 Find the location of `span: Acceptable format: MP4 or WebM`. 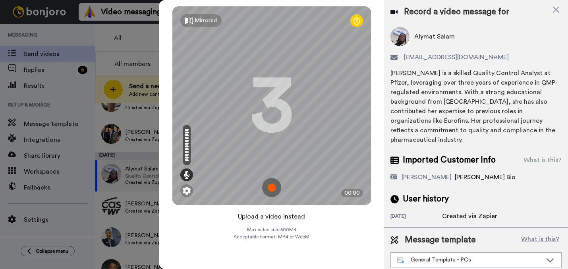

span: Acceptable format: MP4 or WebM is located at coordinates (271, 237).